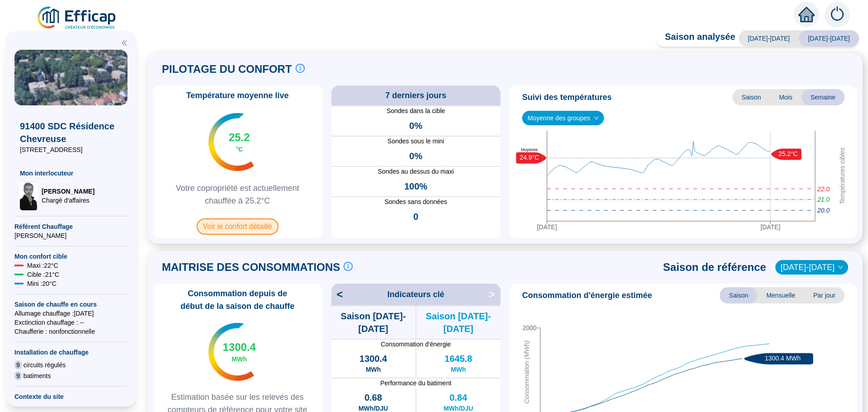 This screenshot has width=868, height=412. Describe the element at coordinates (563, 118) in the screenshot. I see `span: Moyenne des groupes` at that location.